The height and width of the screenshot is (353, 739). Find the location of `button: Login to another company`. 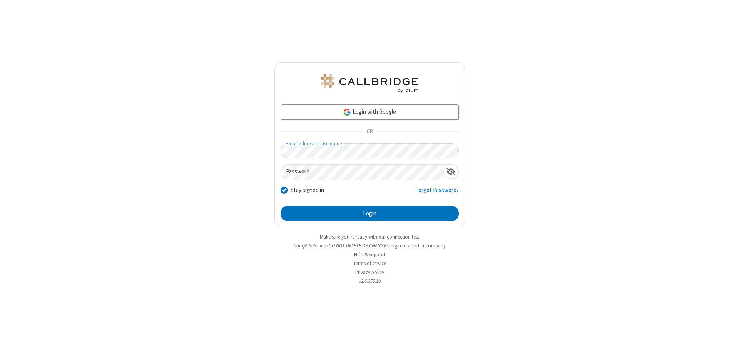

button: Login to another company is located at coordinates (417, 245).